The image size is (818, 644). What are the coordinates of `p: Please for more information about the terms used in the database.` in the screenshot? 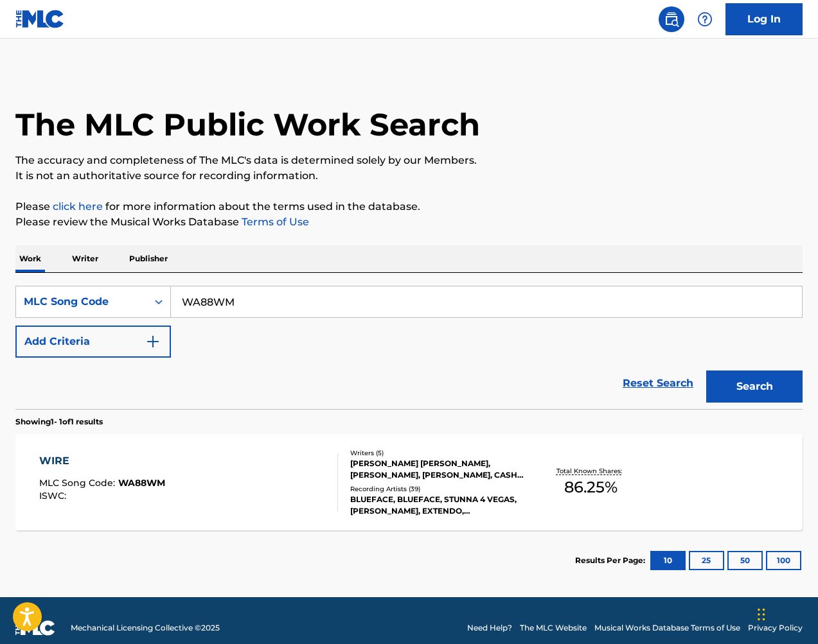 It's located at (409, 207).